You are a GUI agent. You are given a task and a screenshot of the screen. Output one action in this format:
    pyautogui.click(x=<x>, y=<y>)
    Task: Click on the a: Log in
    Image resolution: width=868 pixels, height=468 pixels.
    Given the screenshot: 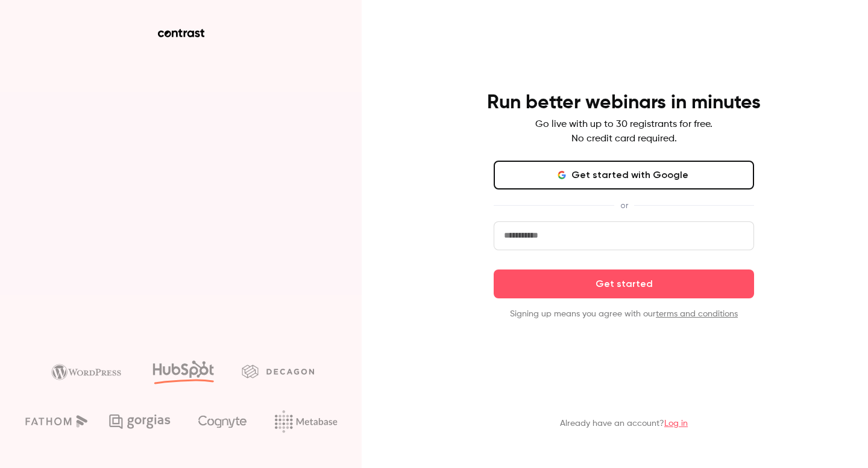 What is the action you would take?
    pyautogui.click(x=675, y=424)
    